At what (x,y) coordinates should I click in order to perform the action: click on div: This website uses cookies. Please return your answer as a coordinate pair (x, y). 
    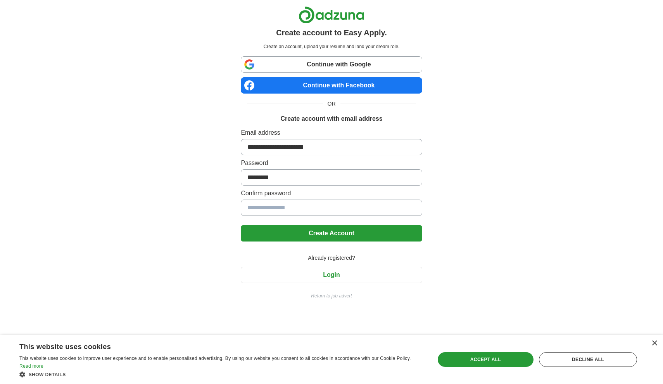
    Looking at the image, I should click on (211, 345).